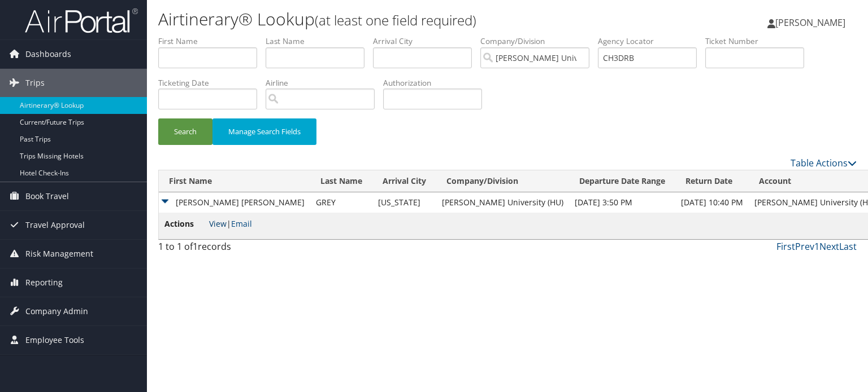 The height and width of the screenshot is (392, 868). What do you see at coordinates (239, 249) in the screenshot?
I see `div: 1 to 1 of records` at bounding box center [239, 249].